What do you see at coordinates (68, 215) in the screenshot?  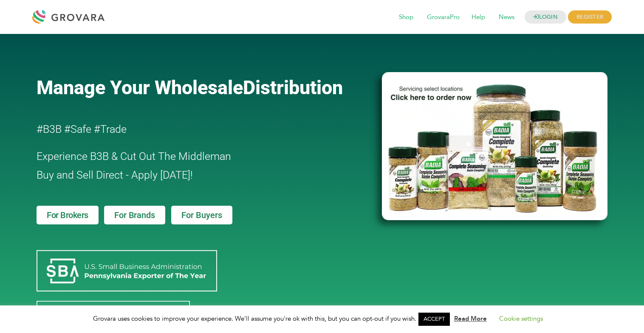 I see `span: For Brokers` at bounding box center [68, 215].